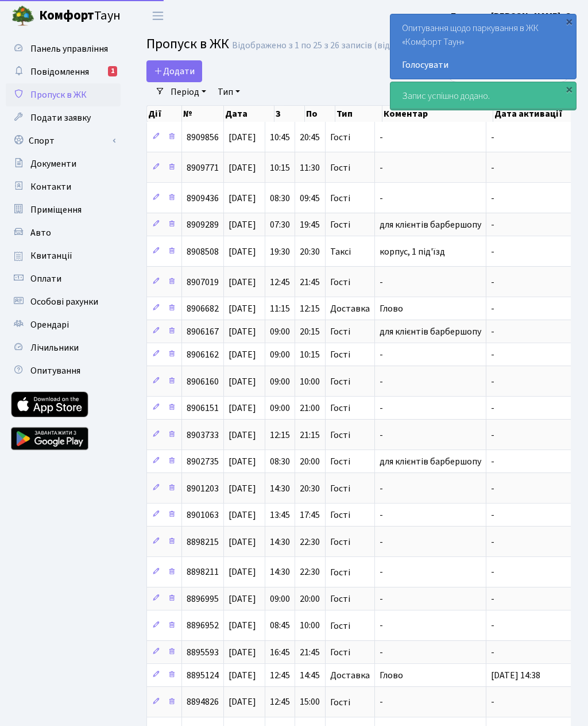 This screenshot has width=588, height=726. What do you see at coordinates (63, 163) in the screenshot?
I see `a: Документи` at bounding box center [63, 163].